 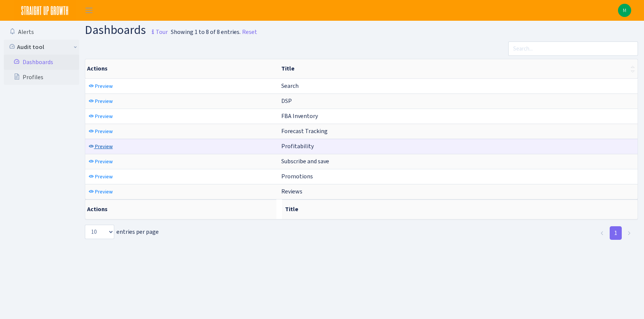 I want to click on span: Promotions, so click(x=297, y=176).